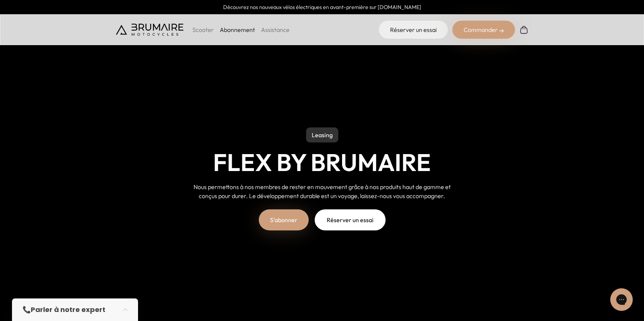 The image size is (644, 321). What do you see at coordinates (237, 30) in the screenshot?
I see `a: Abonnement` at bounding box center [237, 30].